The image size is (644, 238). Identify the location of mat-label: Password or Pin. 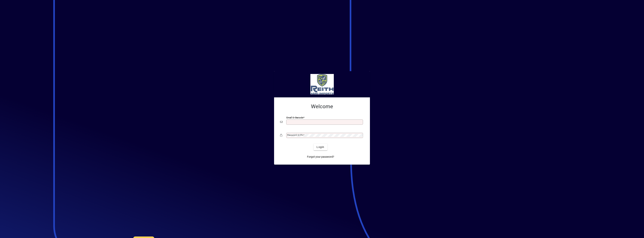
(295, 135).